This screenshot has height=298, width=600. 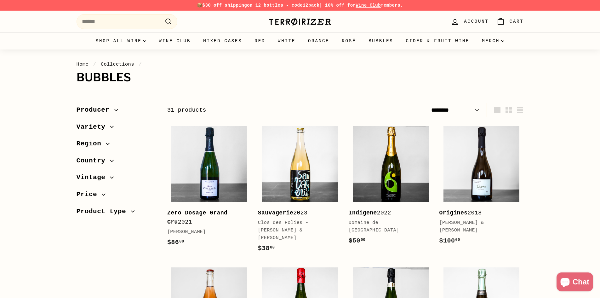 I want to click on span: Product type, so click(x=104, y=211).